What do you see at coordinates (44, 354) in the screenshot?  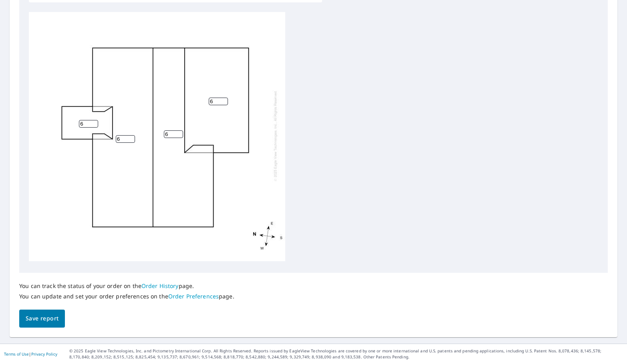 I see `a: Privacy Policy` at bounding box center [44, 354].